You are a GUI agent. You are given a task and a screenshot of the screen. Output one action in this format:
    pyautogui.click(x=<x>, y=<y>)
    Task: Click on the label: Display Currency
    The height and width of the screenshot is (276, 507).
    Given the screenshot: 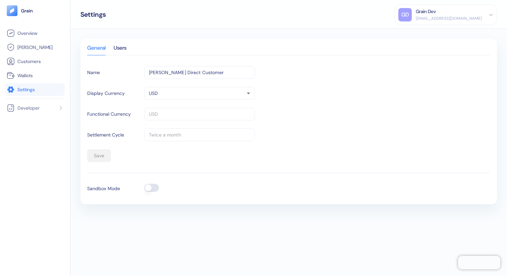 What is the action you would take?
    pyautogui.click(x=106, y=93)
    